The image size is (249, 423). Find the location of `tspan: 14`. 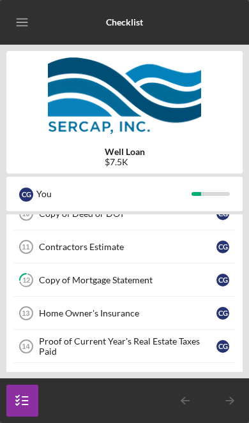

tspan: 14 is located at coordinates (26, 346).